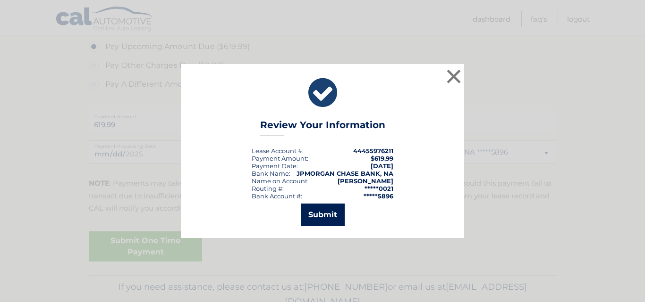 The height and width of the screenshot is (302, 645). I want to click on div: Lease Account #:, so click(277, 151).